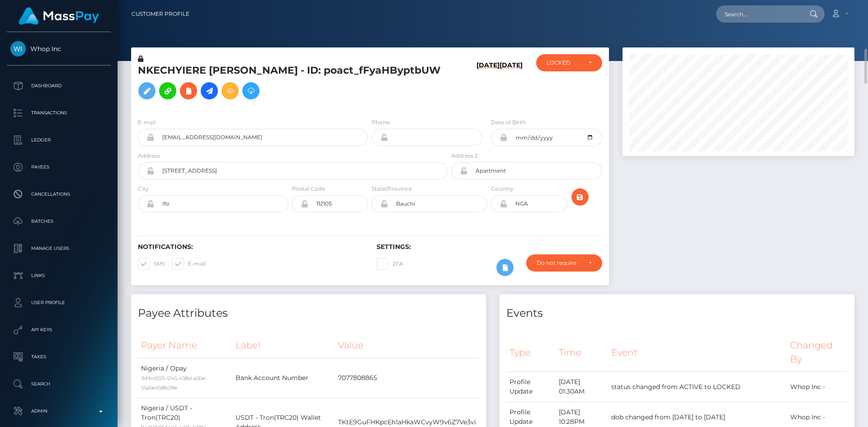  I want to click on td: status changed from ACTIVE to LOCKED, so click(698, 387).